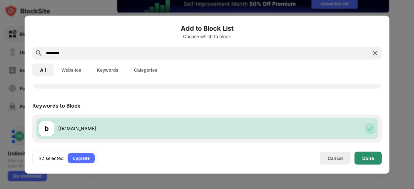  Describe the element at coordinates (207, 36) in the screenshot. I see `div: Choose which to block` at that location.